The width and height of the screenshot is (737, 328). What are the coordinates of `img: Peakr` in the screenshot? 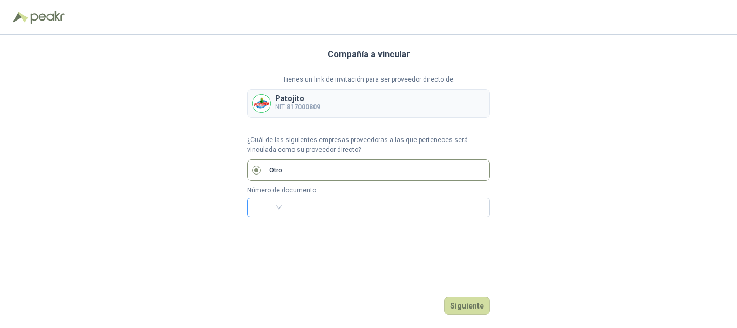 It's located at (48, 17).